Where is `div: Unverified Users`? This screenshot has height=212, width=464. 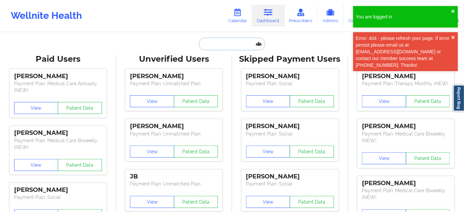
div: Unverified Users is located at coordinates (174, 59).